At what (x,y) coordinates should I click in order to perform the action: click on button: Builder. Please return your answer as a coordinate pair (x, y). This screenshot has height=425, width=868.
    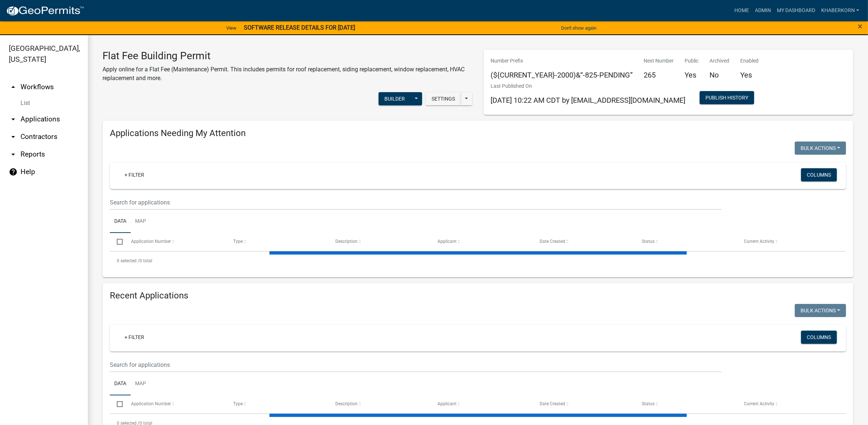
    Looking at the image, I should click on (395, 99).